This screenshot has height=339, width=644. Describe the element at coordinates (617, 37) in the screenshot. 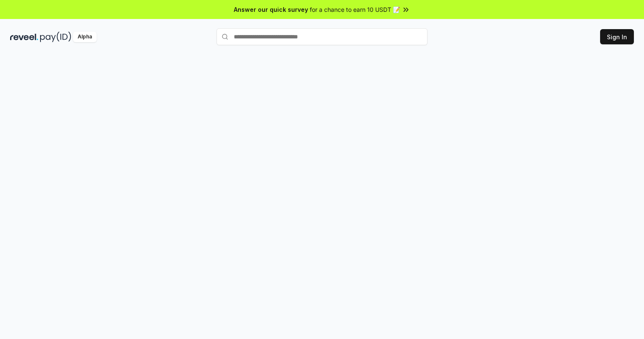

I see `button: Sign In` at that location.